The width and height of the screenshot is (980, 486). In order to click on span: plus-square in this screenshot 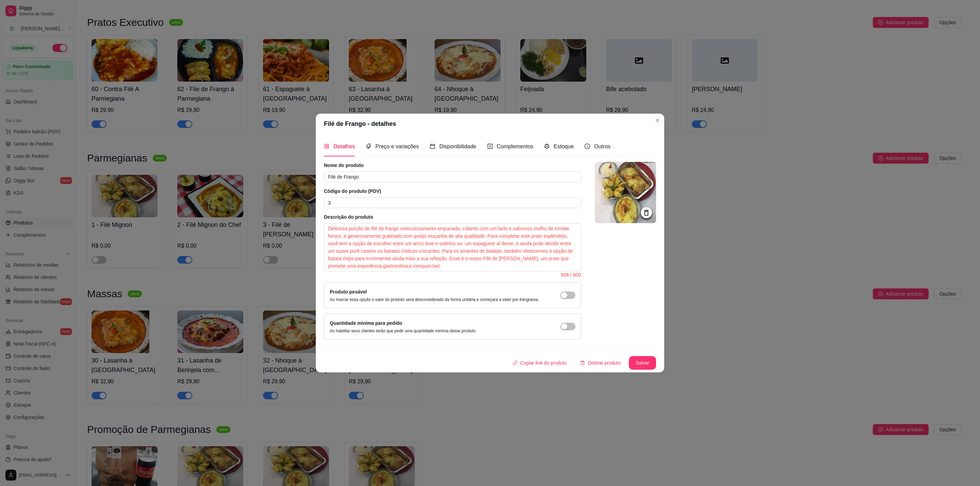, I will do `click(490, 146)`.